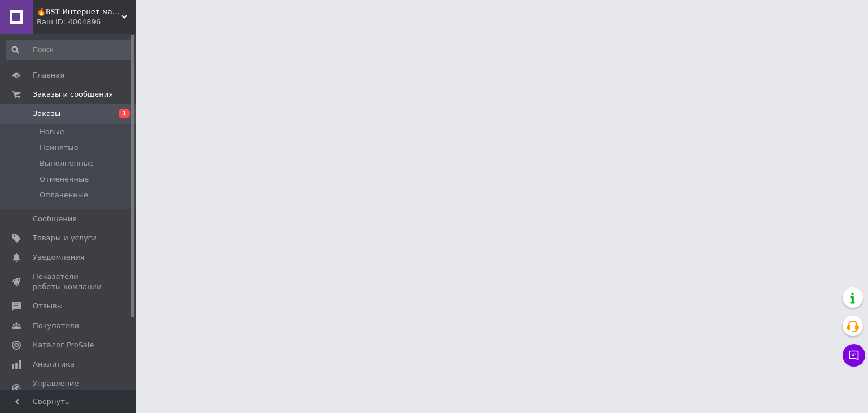 The height and width of the screenshot is (413, 868). I want to click on span: 🔥𝐁𝐒𝐓 Интернет-магазин -❗По всем вопросам просьба писать в чат, so click(79, 12).